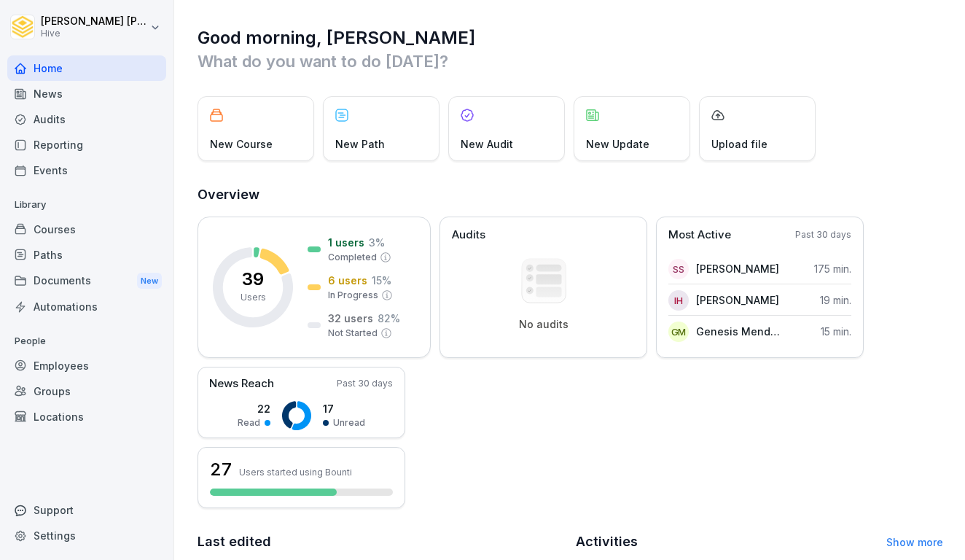 The height and width of the screenshot is (560, 965). Describe the element at coordinates (87, 280) in the screenshot. I see `div: Documents` at that location.